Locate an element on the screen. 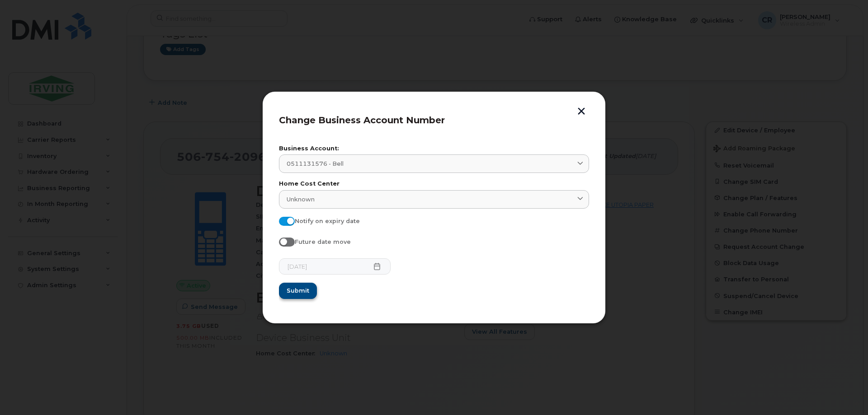 The width and height of the screenshot is (868, 415). label: Home Cost Center is located at coordinates (434, 184).